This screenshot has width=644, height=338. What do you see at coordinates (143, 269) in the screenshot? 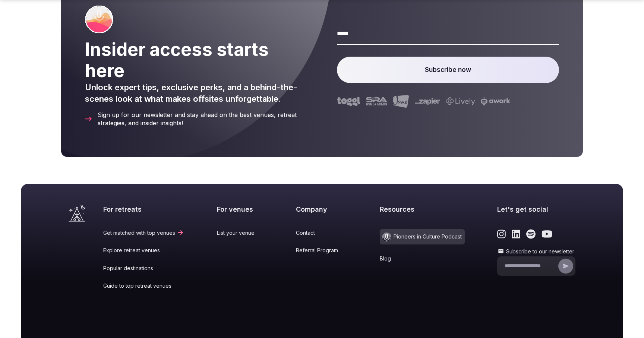
I see `a: Popular destinations` at bounding box center [143, 269].